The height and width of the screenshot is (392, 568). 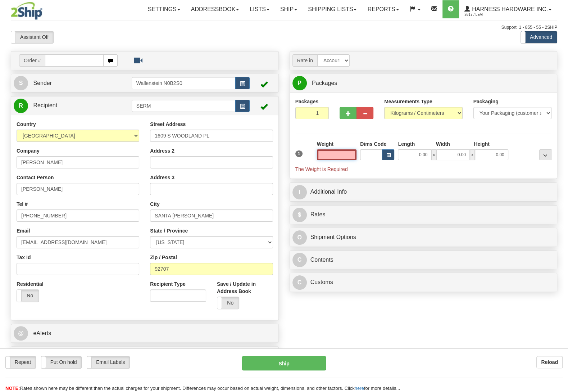 I want to click on label: Street Address, so click(x=168, y=124).